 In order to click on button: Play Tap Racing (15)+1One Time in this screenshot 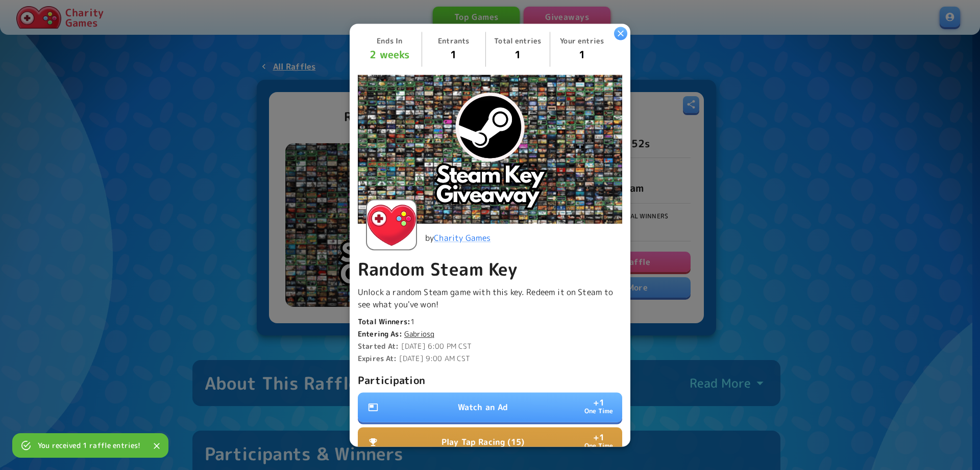, I will do `click(490, 442)`.